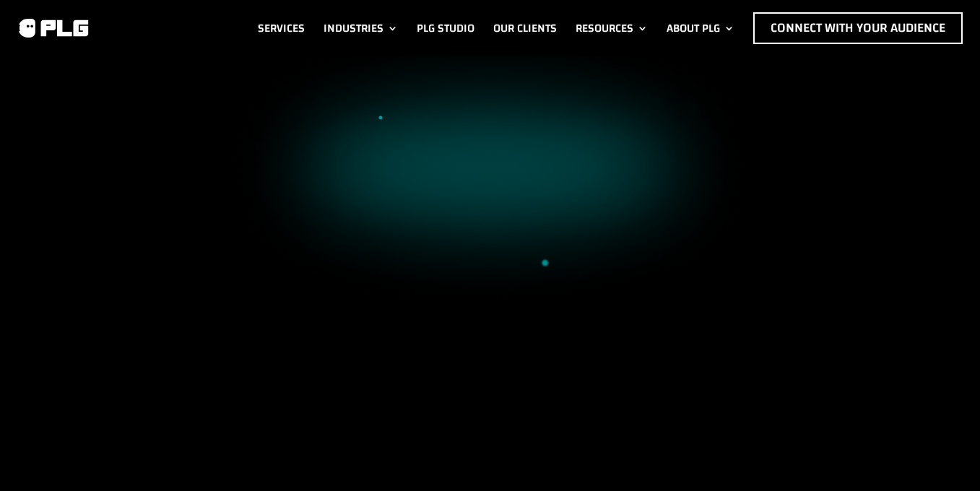 This screenshot has width=980, height=491. What do you see at coordinates (525, 28) in the screenshot?
I see `a: Our Clients` at bounding box center [525, 28].